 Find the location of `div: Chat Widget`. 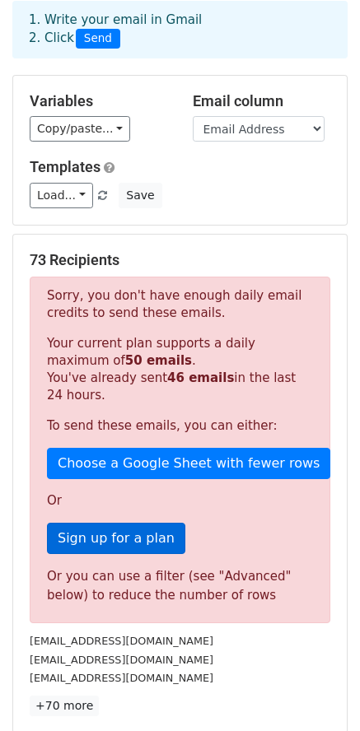

div: Chat Widget is located at coordinates (318, 691).